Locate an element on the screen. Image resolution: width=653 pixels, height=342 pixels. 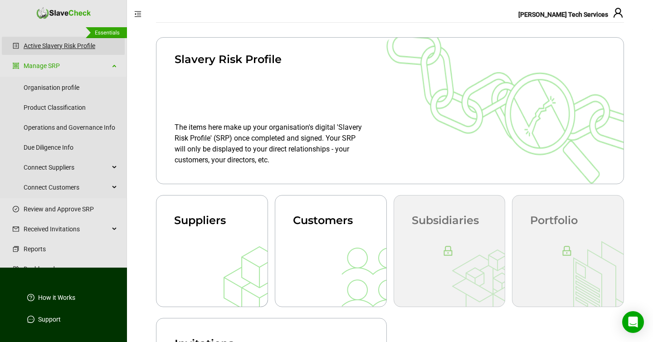
span: user is located at coordinates (619, 13).